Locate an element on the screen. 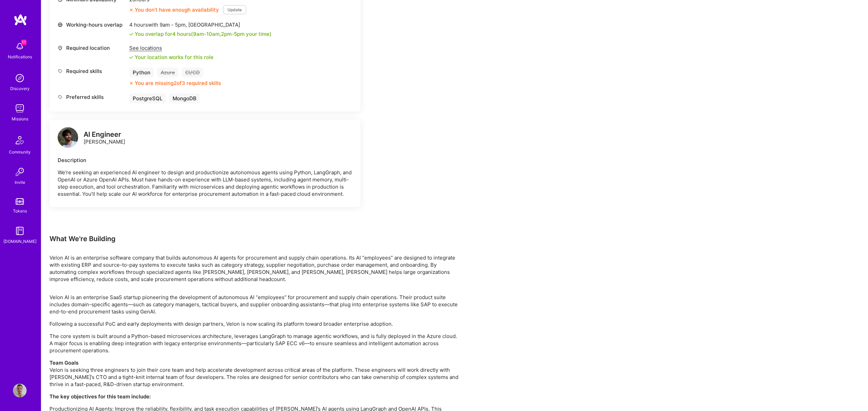 This screenshot has width=868, height=411. div: MongoDB is located at coordinates (184, 98).